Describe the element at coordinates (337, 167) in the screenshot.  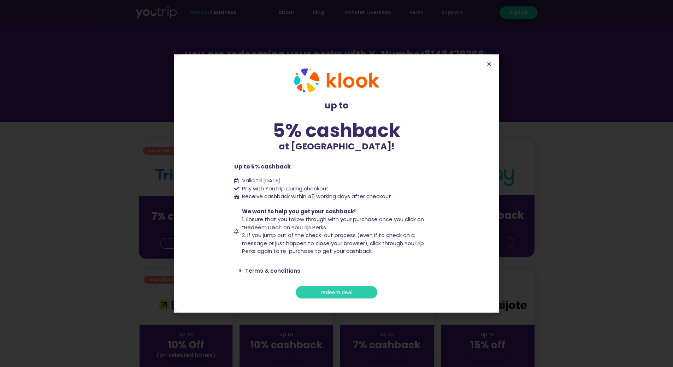
I see `p: Up to 5% cashback` at that location.